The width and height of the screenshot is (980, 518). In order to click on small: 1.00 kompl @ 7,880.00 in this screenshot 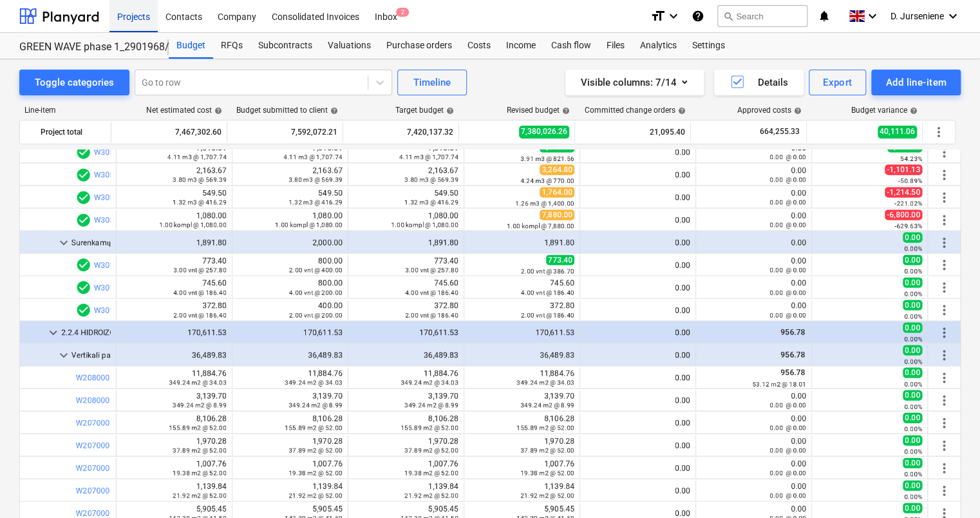, I will do `click(541, 225)`.